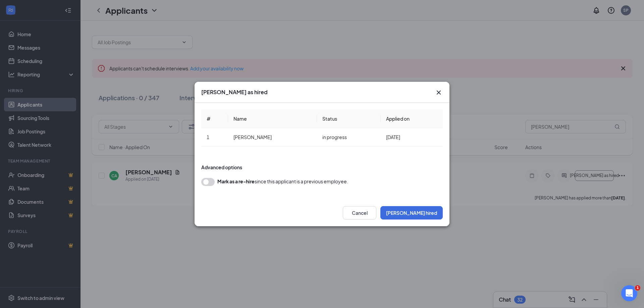 This screenshot has height=308, width=644. I want to click on button: Close, so click(439, 93).